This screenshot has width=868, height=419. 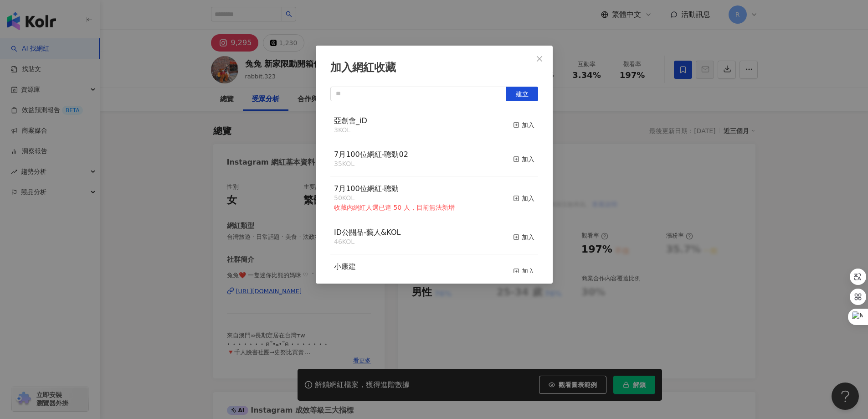 I want to click on span: 建立, so click(x=522, y=94).